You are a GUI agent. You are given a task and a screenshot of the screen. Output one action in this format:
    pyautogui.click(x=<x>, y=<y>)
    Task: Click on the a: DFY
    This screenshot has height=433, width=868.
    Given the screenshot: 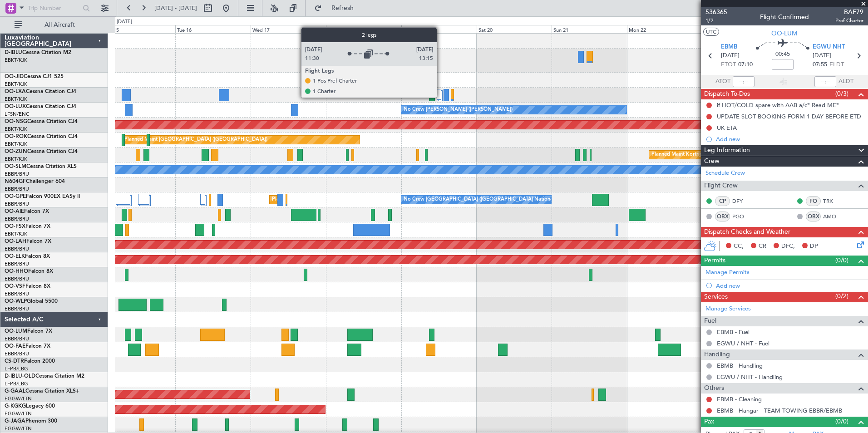 What is the action you would take?
    pyautogui.click(x=742, y=201)
    